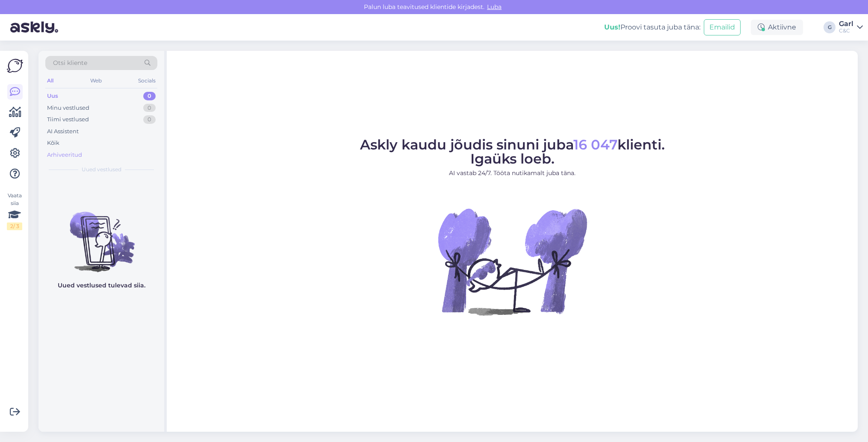 The height and width of the screenshot is (442, 868). Describe the element at coordinates (851, 27) in the screenshot. I see `a: GarlC&C` at that location.